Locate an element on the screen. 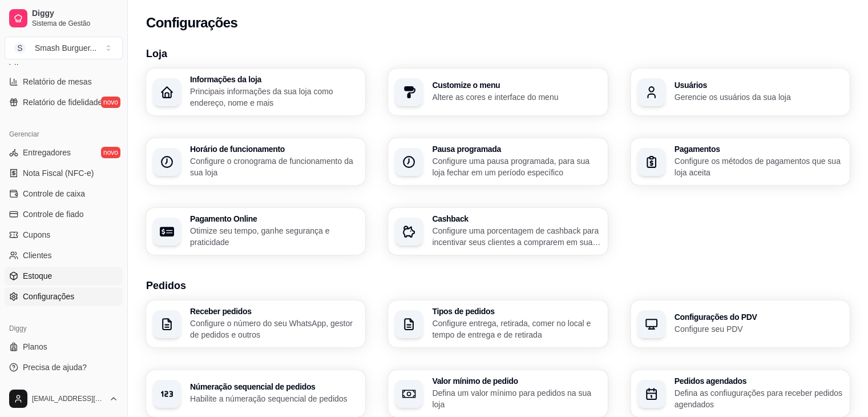 The width and height of the screenshot is (868, 417). span: Clientes is located at coordinates (37, 255).